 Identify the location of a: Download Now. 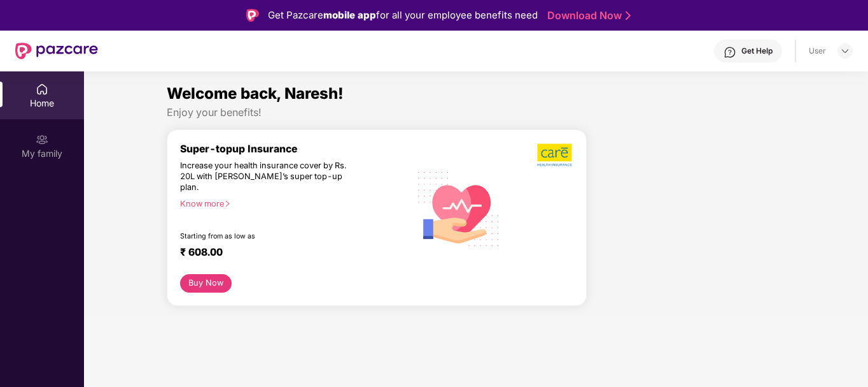
(587, 15).